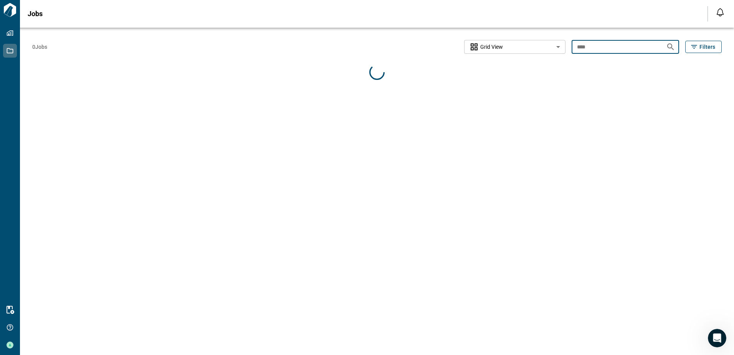  Describe the element at coordinates (492, 47) in the screenshot. I see `span: Grid View` at that location.